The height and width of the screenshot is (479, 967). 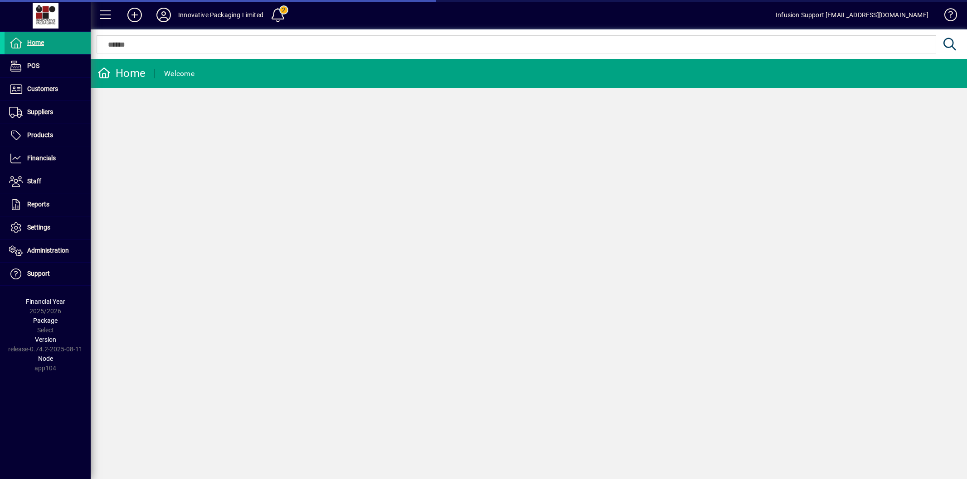 What do you see at coordinates (48, 89) in the screenshot?
I see `a: Customers` at bounding box center [48, 89].